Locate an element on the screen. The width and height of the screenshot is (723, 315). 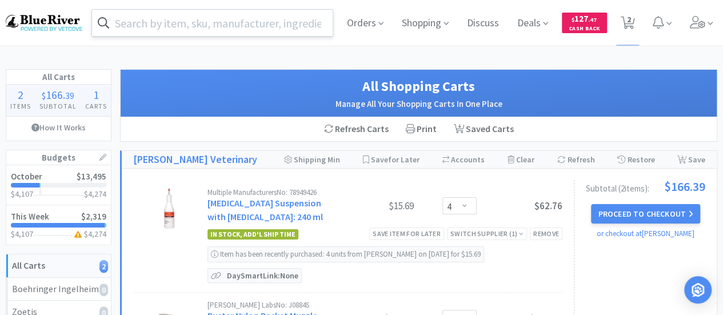
a: All Carts2 is located at coordinates (58, 266).